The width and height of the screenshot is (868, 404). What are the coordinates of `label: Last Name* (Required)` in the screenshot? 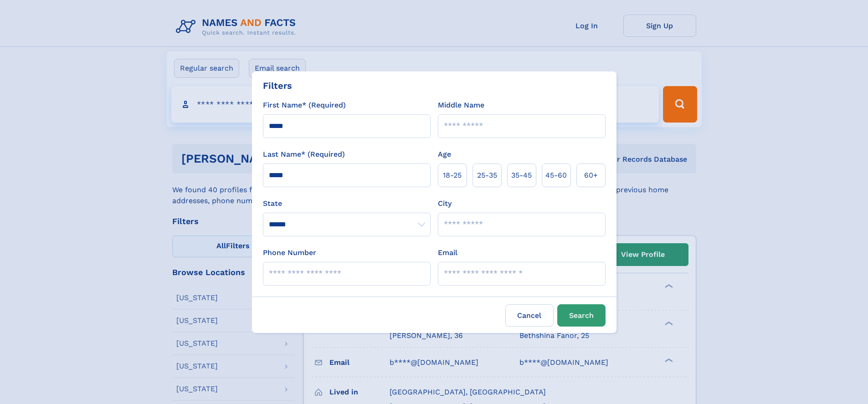 It's located at (304, 154).